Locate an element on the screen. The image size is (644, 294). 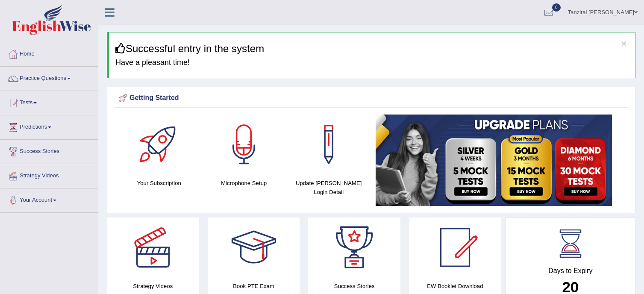
h3: Successful entry in the system is located at coordinates (372, 49).